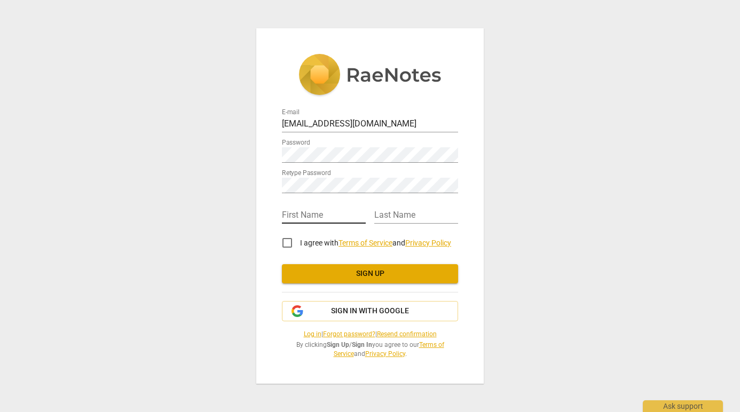 The image size is (740, 412). Describe the element at coordinates (370, 76) in the screenshot. I see `img: 5ac2273c67554f335776073100b6d88f.svg` at that location.